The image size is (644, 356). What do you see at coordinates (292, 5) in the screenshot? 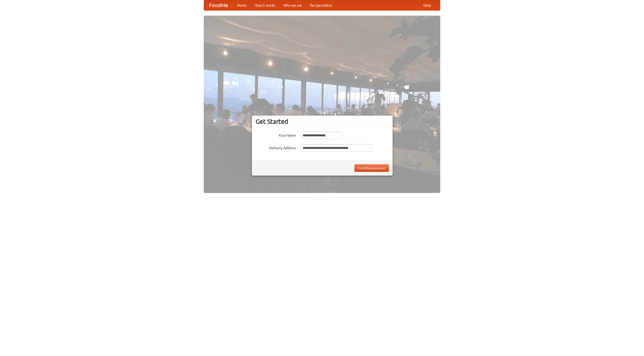
I see `a: Who we are` at bounding box center [292, 5].